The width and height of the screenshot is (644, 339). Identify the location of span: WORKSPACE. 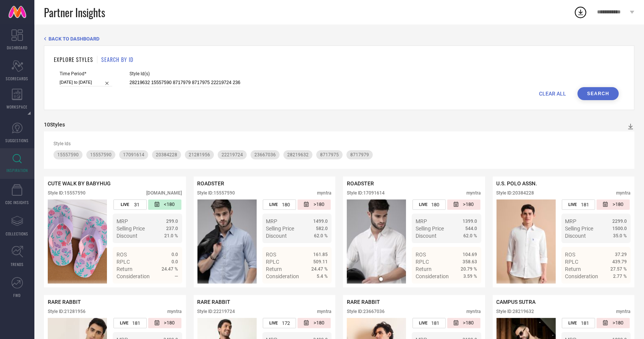
(17, 107).